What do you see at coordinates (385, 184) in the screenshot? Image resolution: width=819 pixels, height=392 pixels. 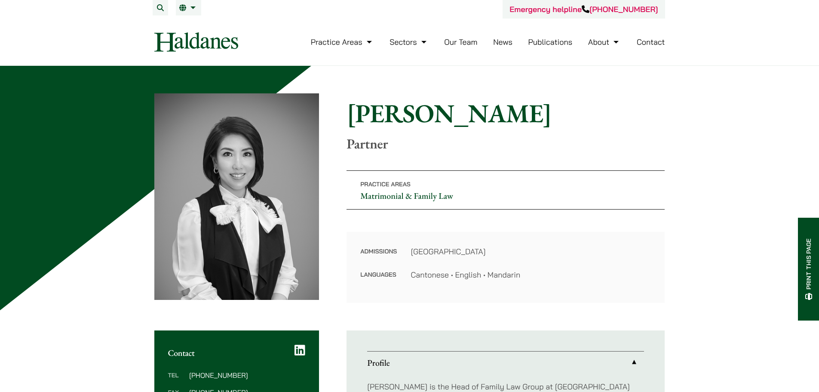 I see `span: Practice Areas` at bounding box center [385, 184].